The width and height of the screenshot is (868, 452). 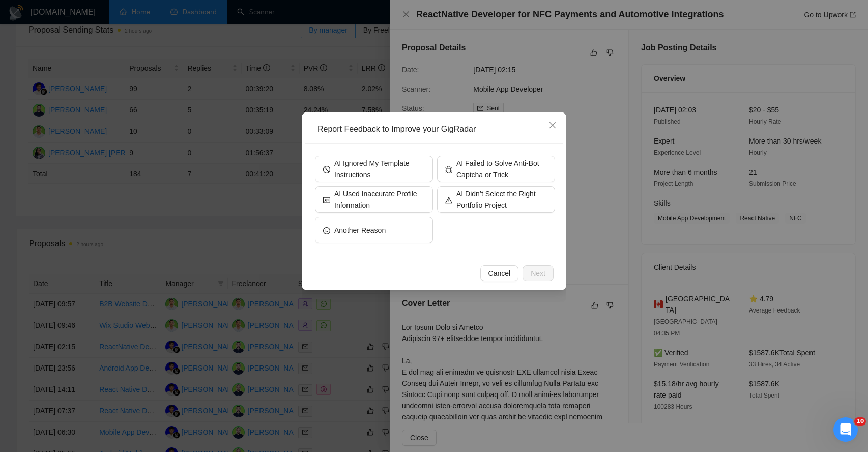 What do you see at coordinates (860, 421) in the screenshot?
I see `span: 10` at bounding box center [860, 421].